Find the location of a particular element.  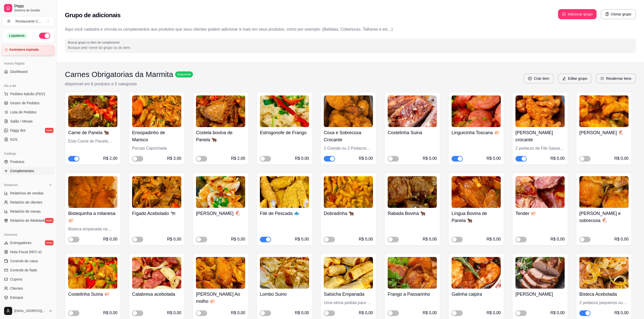

button: editEditar grupo is located at coordinates (575, 78).